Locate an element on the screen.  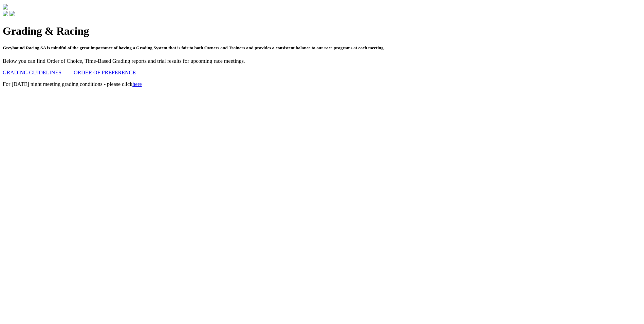
a: ORDER OF PREFERENCE is located at coordinates (104, 72).